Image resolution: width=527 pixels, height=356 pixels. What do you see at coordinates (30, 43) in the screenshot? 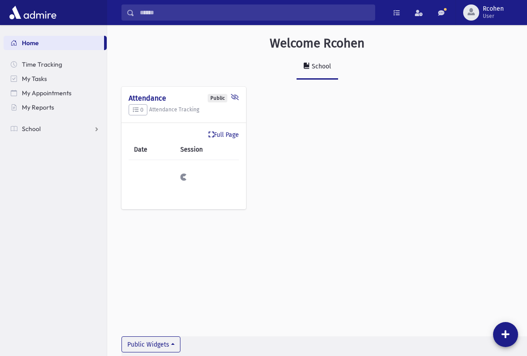
I see `span: Home` at bounding box center [30, 43].